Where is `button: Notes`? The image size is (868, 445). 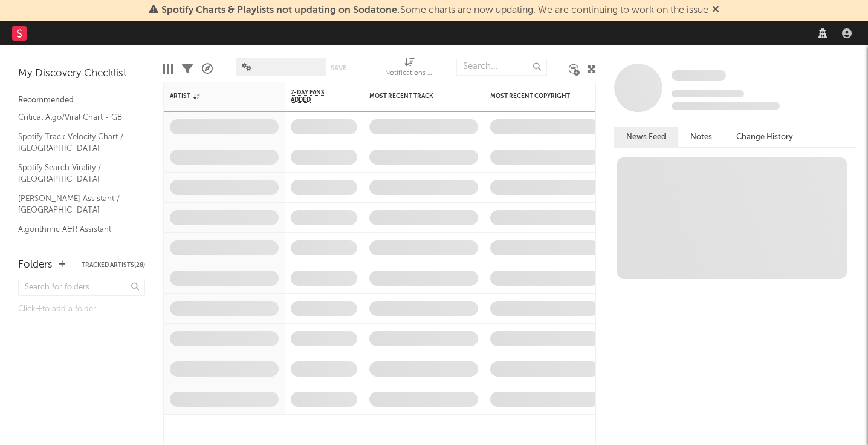
button: Notes is located at coordinates (701, 136).